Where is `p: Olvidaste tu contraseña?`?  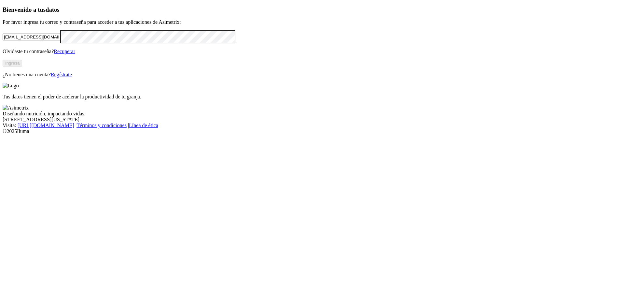
p: Olvidaste tu contraseña? is located at coordinates (313, 51).